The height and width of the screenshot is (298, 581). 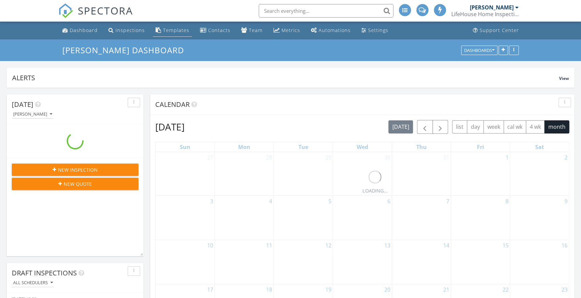 What do you see at coordinates (459, 127) in the screenshot?
I see `button: list` at bounding box center [459, 127].